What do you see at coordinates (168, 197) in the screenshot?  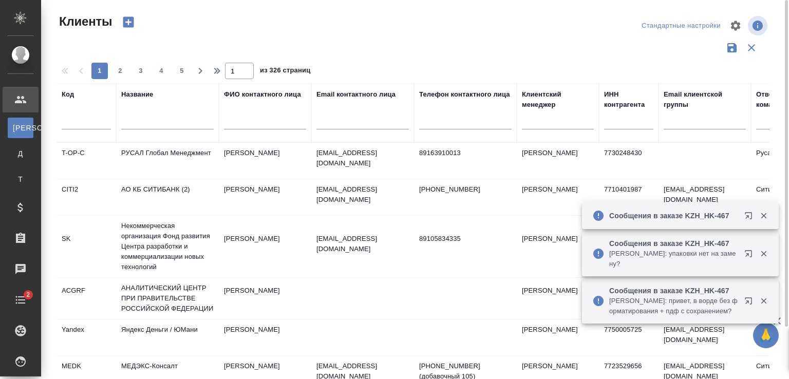 I see `td: АО КБ СИТИБАНК (2)` at bounding box center [168, 197].